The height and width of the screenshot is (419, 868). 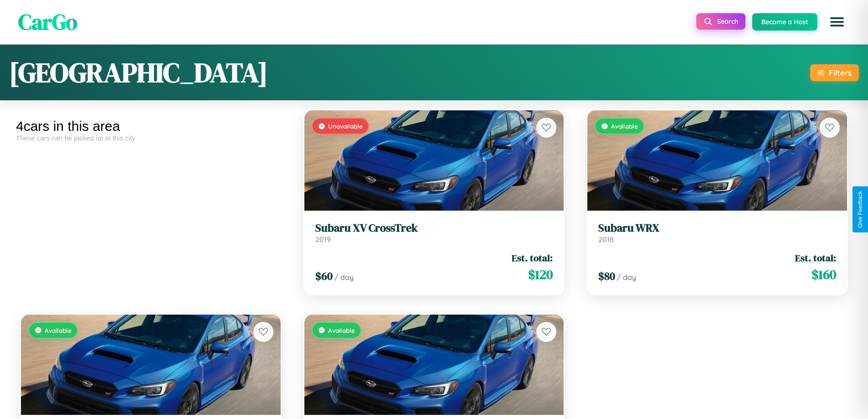 I want to click on span: $ 160, so click(x=824, y=274).